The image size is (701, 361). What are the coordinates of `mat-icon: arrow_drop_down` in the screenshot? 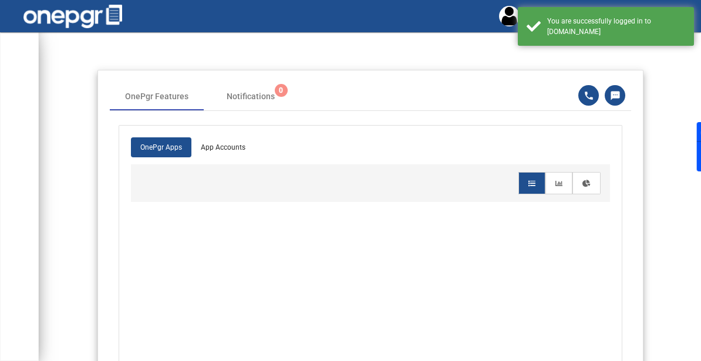 It's located at (687, 15).